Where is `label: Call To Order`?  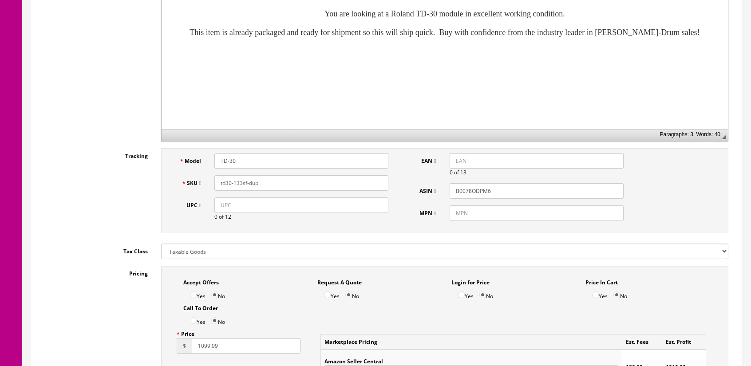
label: Call To Order is located at coordinates (200, 306).